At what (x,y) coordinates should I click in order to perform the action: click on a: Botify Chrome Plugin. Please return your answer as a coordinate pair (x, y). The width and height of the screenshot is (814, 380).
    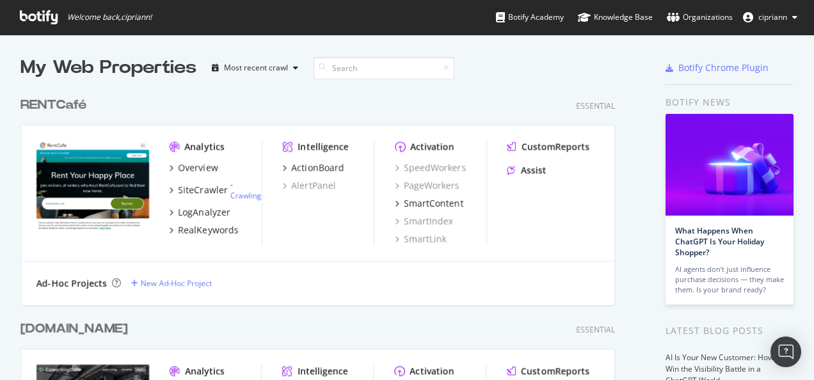
    Looking at the image, I should click on (717, 68).